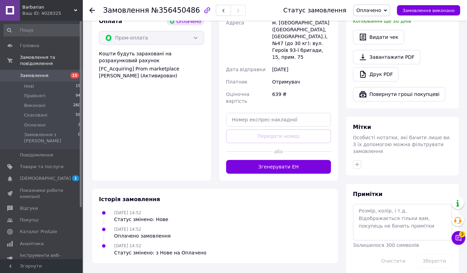 This screenshot has width=467, height=273. What do you see at coordinates (142, 236) in the screenshot?
I see `div: Оплачено замовлення` at bounding box center [142, 236].